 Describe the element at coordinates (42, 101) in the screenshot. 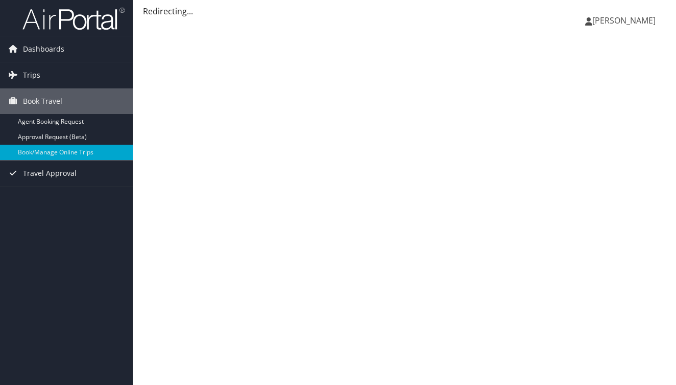

I see `span: Book Travel` at that location.